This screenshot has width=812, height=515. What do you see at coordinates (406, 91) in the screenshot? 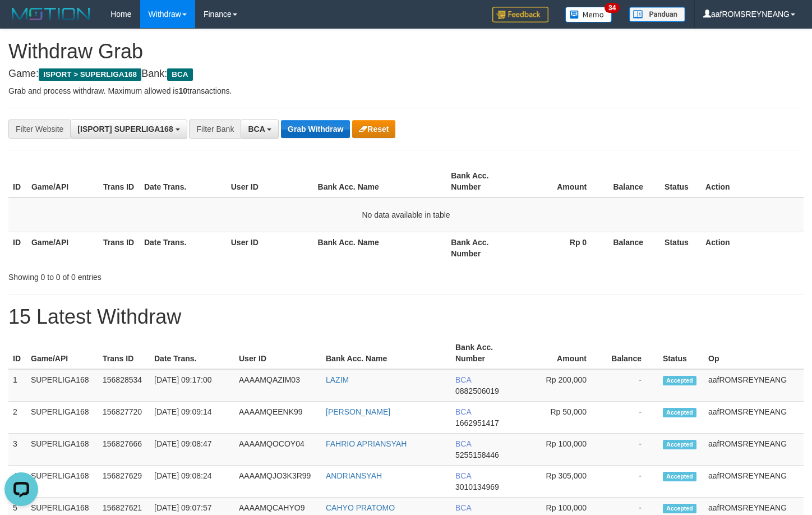
I see `p: Grab and process withdraw. Maximum allowed is transactions.` at bounding box center [406, 91].